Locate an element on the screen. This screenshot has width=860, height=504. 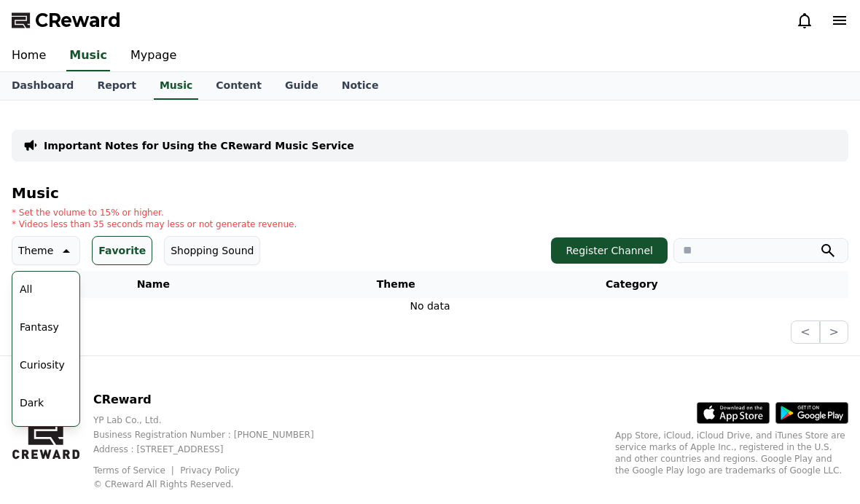
button: Shopping Sound is located at coordinates (212, 250).